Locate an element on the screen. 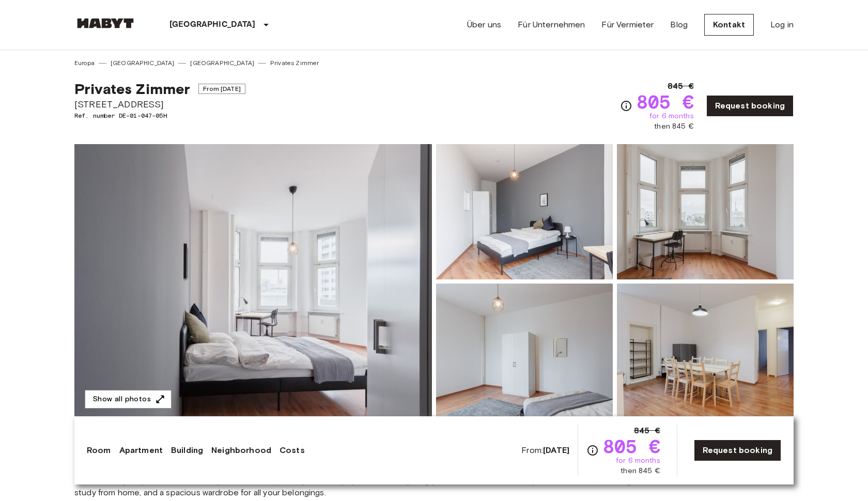 The width and height of the screenshot is (868, 501). img: Habyt is located at coordinates (105, 23).